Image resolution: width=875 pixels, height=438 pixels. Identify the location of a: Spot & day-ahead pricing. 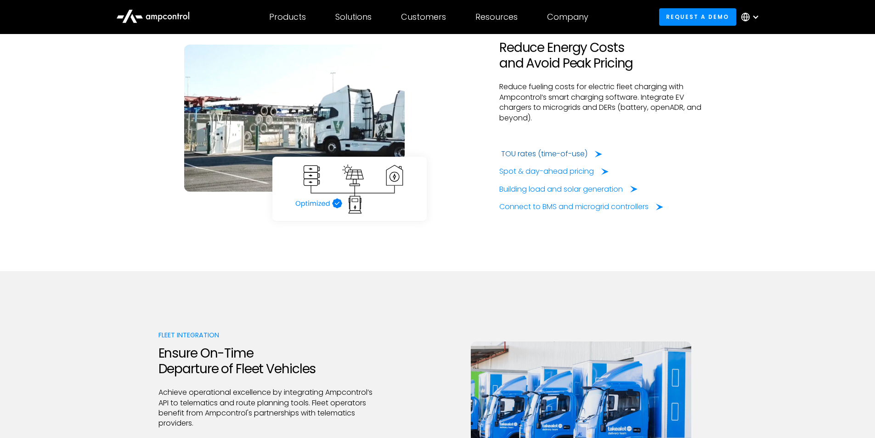
(554, 171).